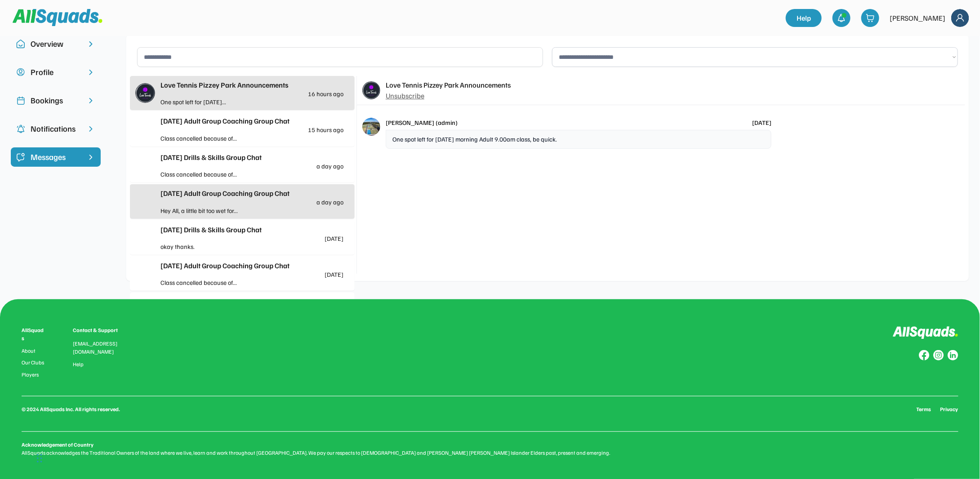 This screenshot has height=479, width=980. What do you see at coordinates (21, 129) in the screenshot?
I see `img: Icon%20copy%204.svg` at bounding box center [21, 129].